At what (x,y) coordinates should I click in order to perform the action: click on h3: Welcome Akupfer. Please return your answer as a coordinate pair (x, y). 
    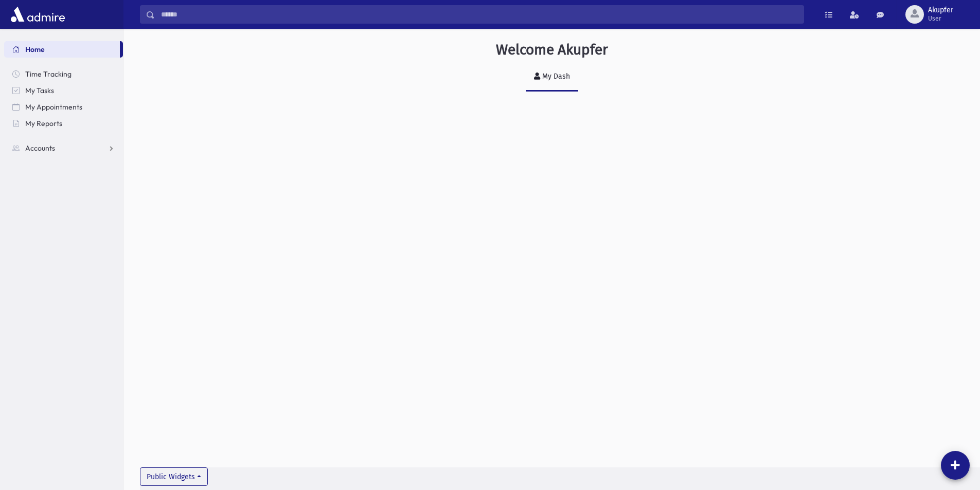
    Looking at the image, I should click on (552, 50).